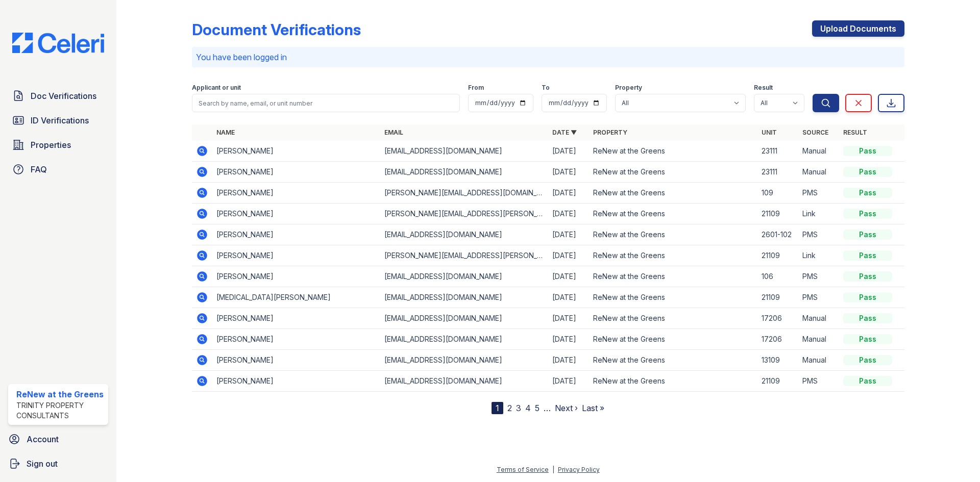 Image resolution: width=980 pixels, height=482 pixels. What do you see at coordinates (510, 408) in the screenshot?
I see `a: 2` at bounding box center [510, 408].